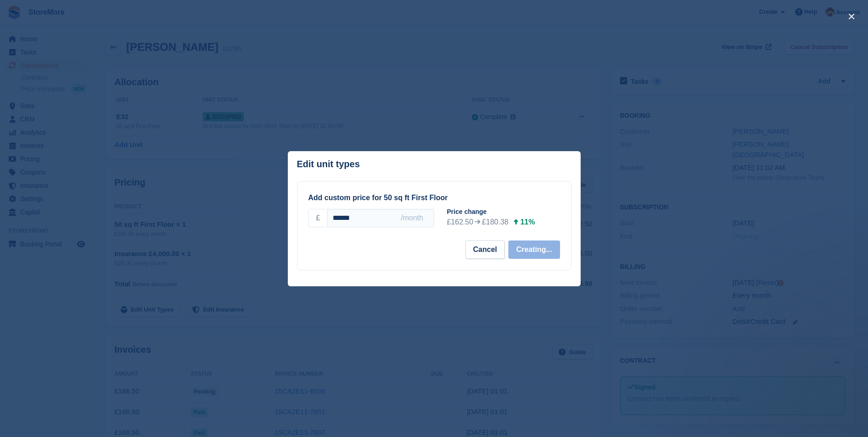 The width and height of the screenshot is (868, 437). What do you see at coordinates (527, 222) in the screenshot?
I see `div: 11%` at bounding box center [527, 222].